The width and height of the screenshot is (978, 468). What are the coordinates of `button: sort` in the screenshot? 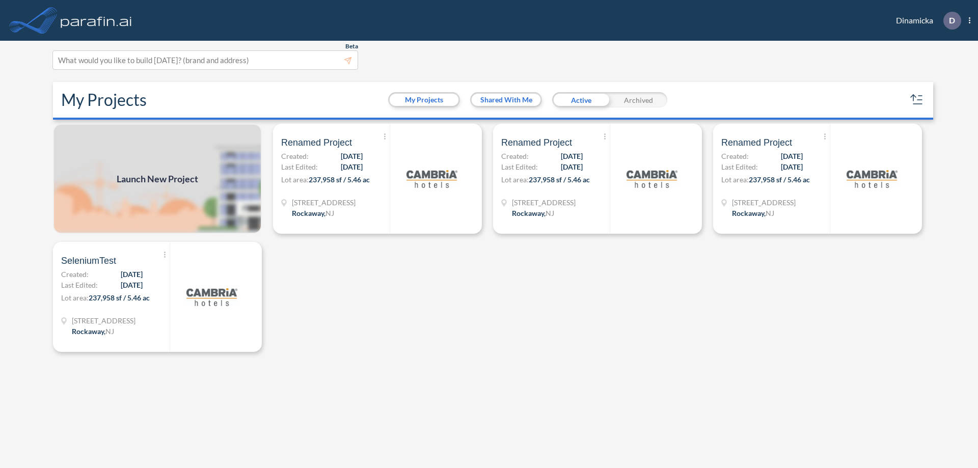 It's located at (916, 100).